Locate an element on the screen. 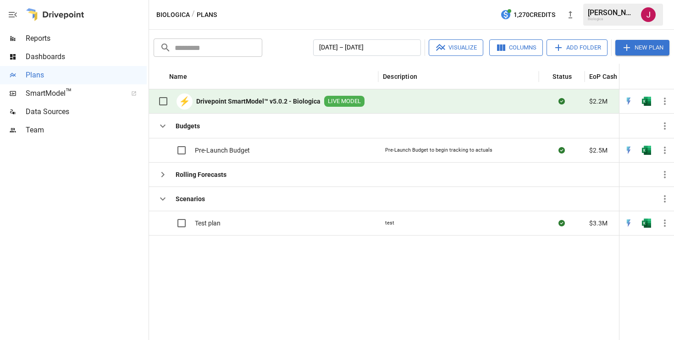 The height and width of the screenshot is (340, 674). button: 1,270Credits is located at coordinates (528, 15).